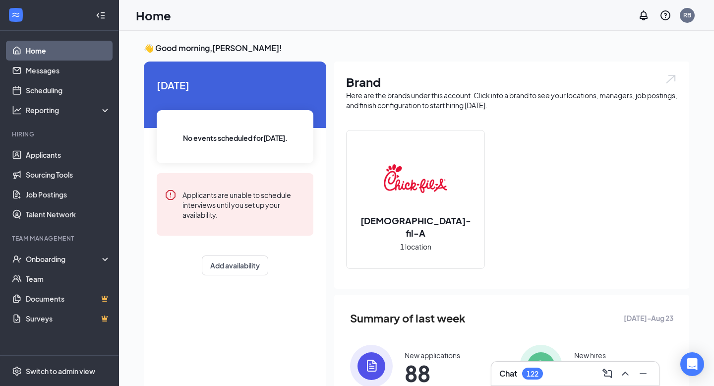 The height and width of the screenshot is (386, 714). Describe the element at coordinates (68, 90) in the screenshot. I see `a: Scheduling` at that location.